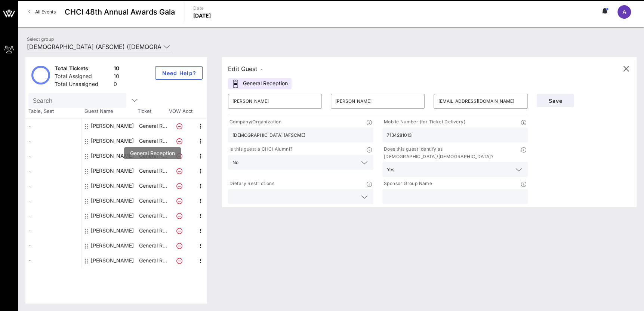  What do you see at coordinates (480, 101) in the screenshot?
I see `input: Email*` at bounding box center [480, 101].